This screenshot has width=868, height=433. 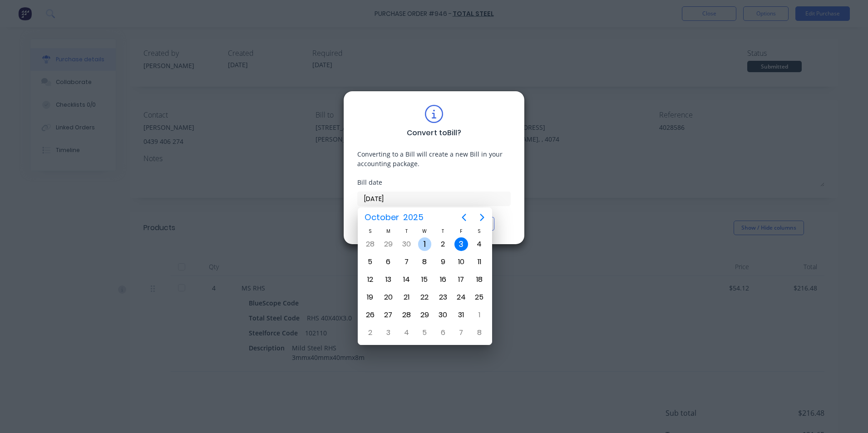 What do you see at coordinates (461, 244) in the screenshot?
I see `div: Today, Friday, October 3, 2025` at bounding box center [461, 244].